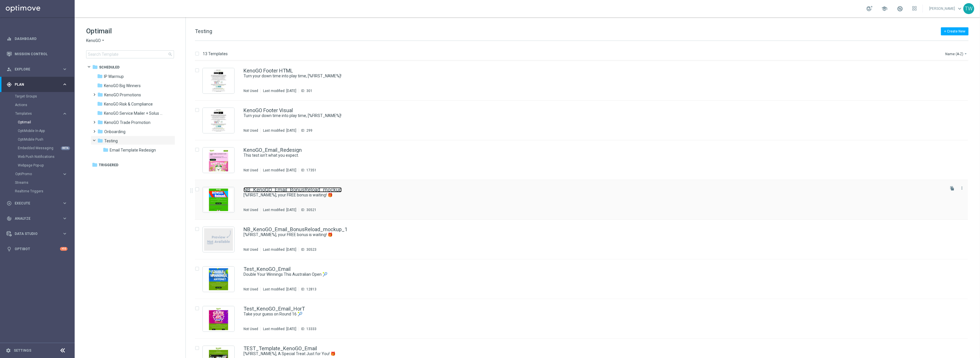 The width and height of the screenshot is (980, 358). I want to click on a: Settings, so click(23, 351).